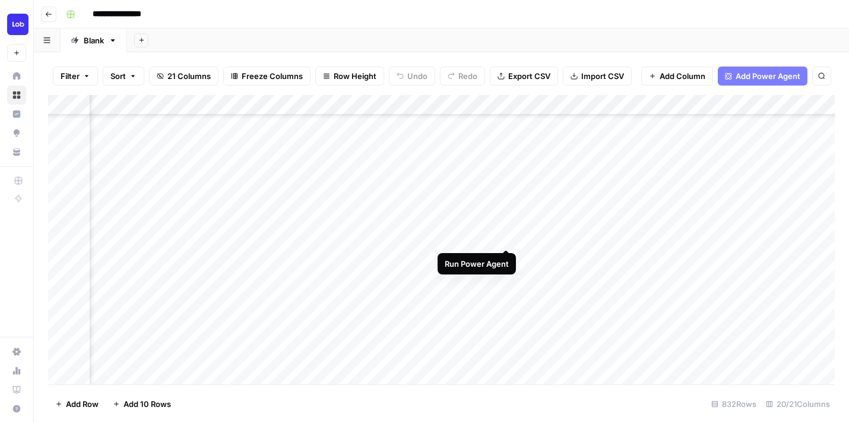 This screenshot has width=849, height=423. I want to click on button: Export CSV, so click(524, 76).